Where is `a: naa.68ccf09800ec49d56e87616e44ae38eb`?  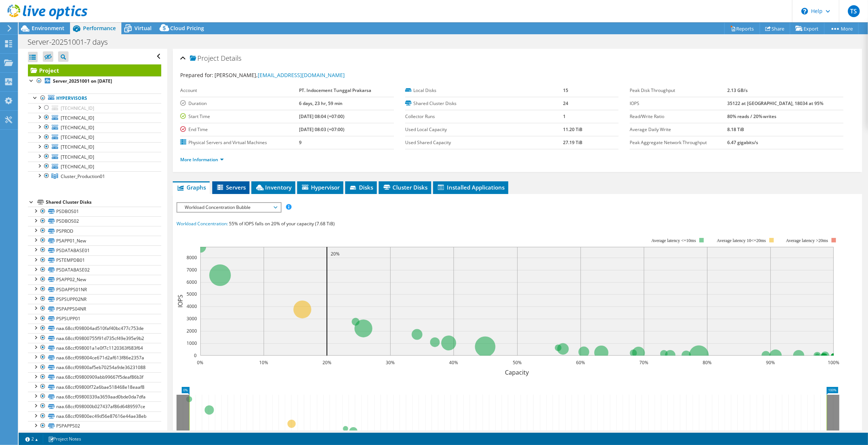 a: naa.68ccf09800ec49d56e87616e44ae38eb is located at coordinates (94, 417).